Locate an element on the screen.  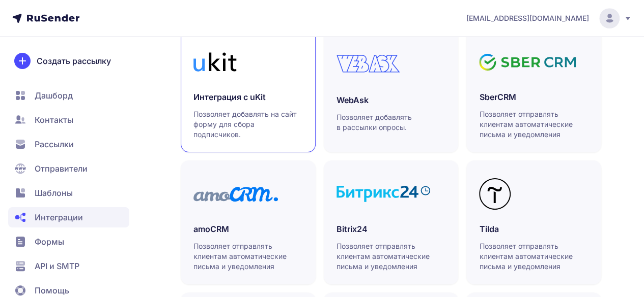
span: Дашборд is located at coordinates (54, 96).